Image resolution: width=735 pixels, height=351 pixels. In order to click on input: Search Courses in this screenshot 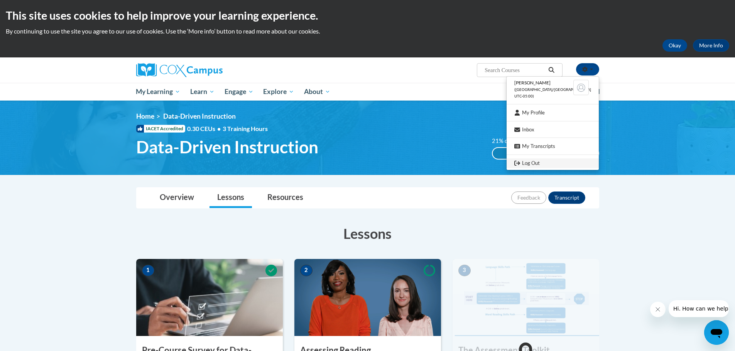, I will do `click(515, 70)`.